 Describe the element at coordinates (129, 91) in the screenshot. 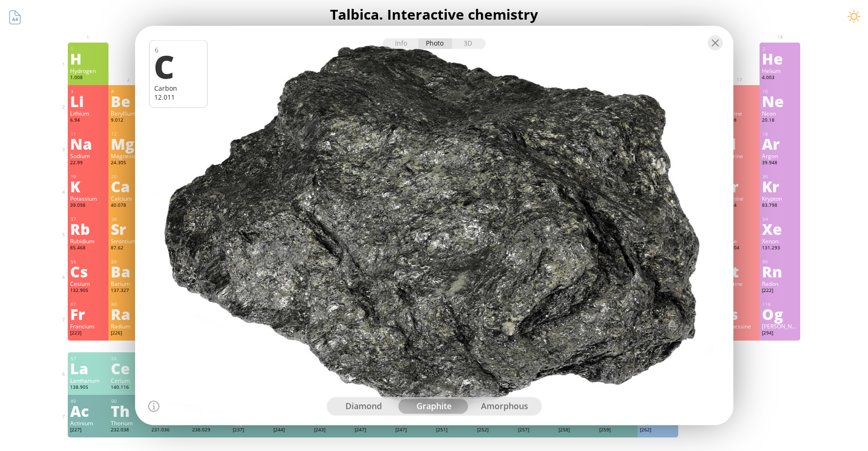

I see `div: 4` at that location.